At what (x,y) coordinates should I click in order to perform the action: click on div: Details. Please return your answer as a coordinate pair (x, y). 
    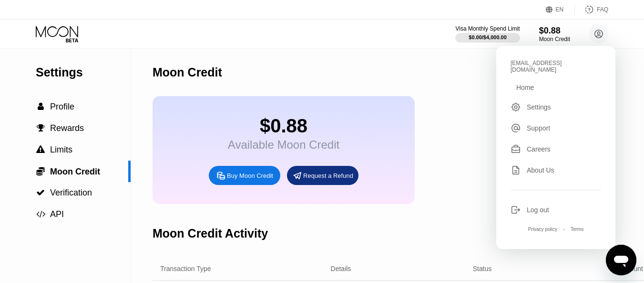
    Looking at the image, I should click on (341, 268).